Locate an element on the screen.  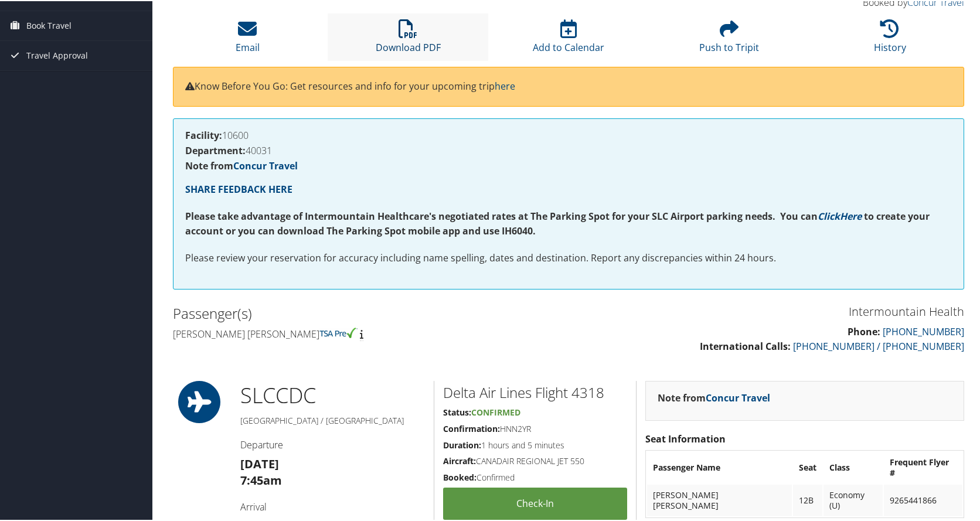
h3: Intermountain Health is located at coordinates (771, 310).